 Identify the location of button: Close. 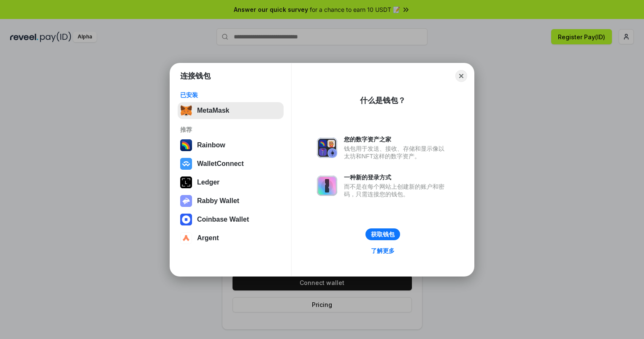
(461, 76).